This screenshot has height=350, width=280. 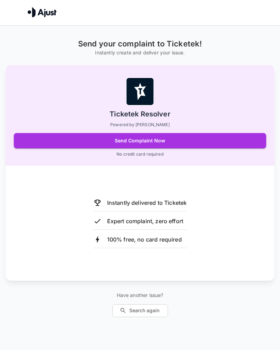 I want to click on h6: Instantly create and deliver your issue., so click(x=140, y=53).